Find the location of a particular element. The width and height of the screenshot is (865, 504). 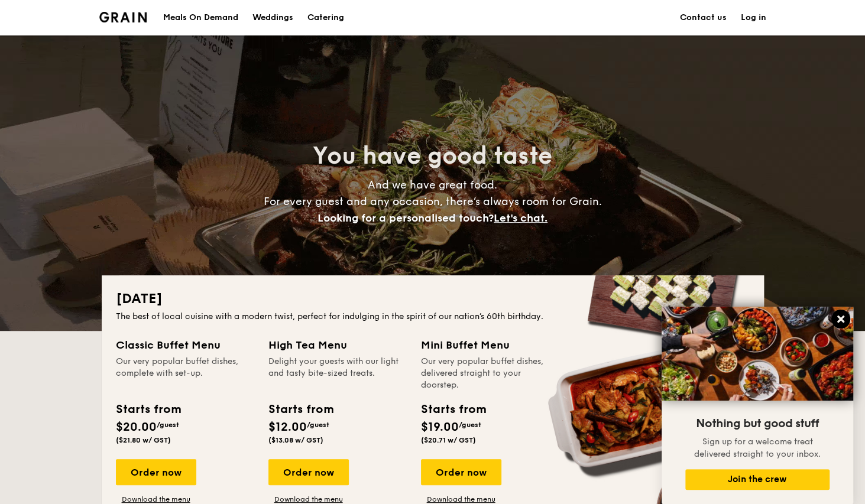

span: ($13.08 w/ GST) is located at coordinates (296, 440).